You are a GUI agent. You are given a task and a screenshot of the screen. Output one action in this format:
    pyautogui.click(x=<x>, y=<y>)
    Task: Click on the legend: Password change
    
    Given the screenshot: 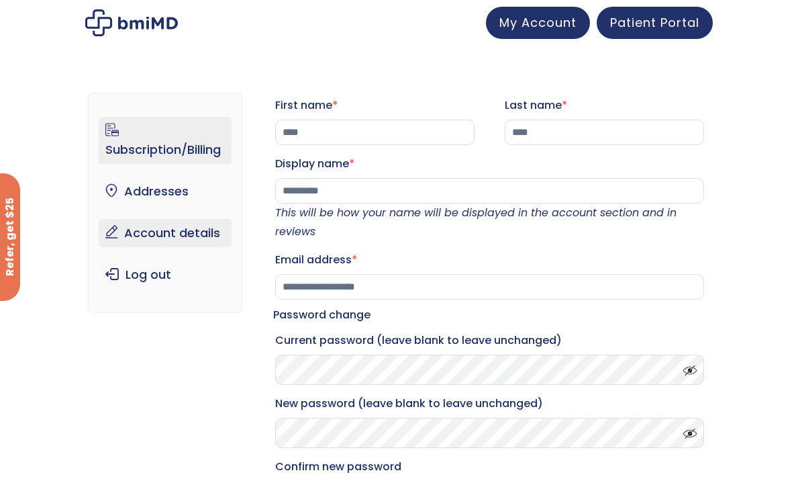 What is the action you would take?
    pyautogui.click(x=321, y=315)
    